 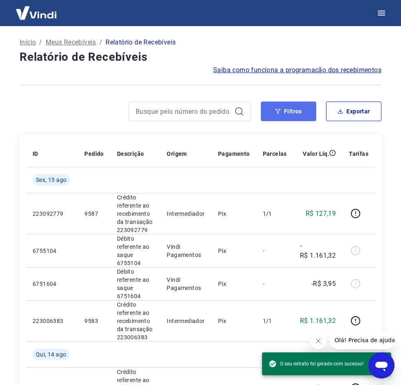 I want to click on p: Relatório de Recebíveis, so click(x=141, y=42).